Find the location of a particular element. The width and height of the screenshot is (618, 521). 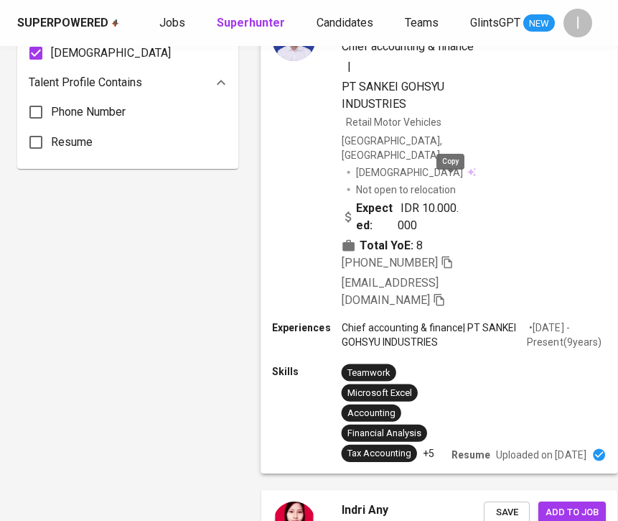

img: app logo is located at coordinates (115, 23).